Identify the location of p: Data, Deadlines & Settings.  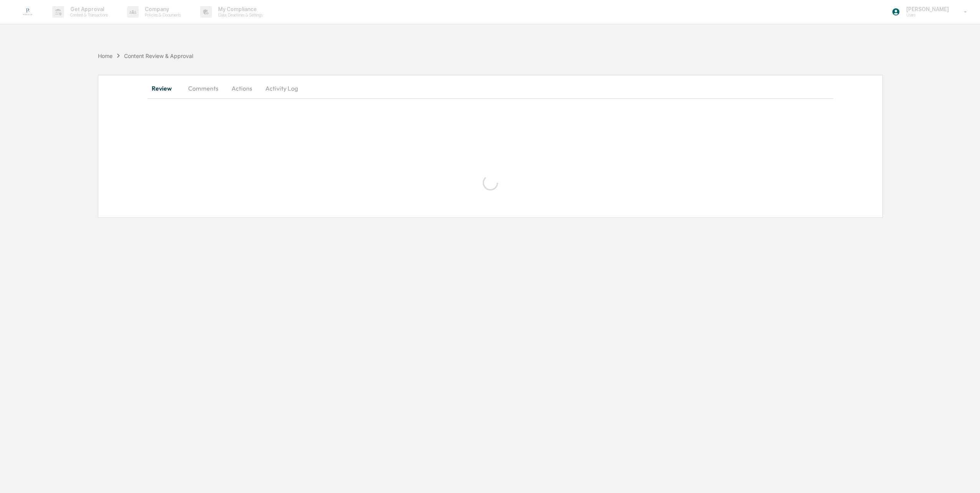
(239, 15).